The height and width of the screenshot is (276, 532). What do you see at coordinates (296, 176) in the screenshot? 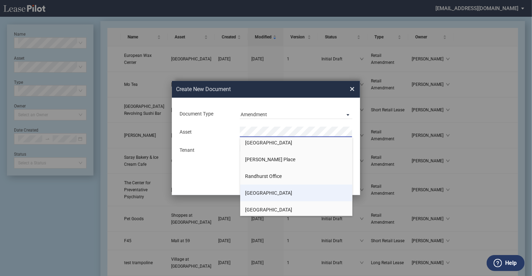
I see `li: Randhurst Office` at bounding box center [296, 176].